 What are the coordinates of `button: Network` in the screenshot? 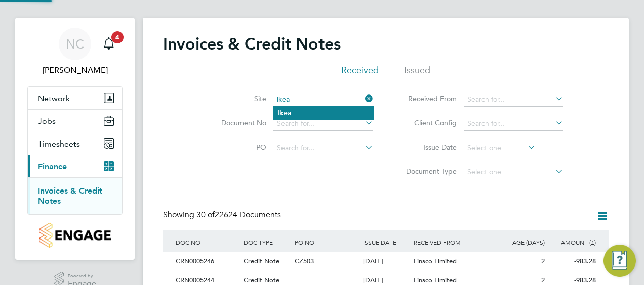 It's located at (75, 98).